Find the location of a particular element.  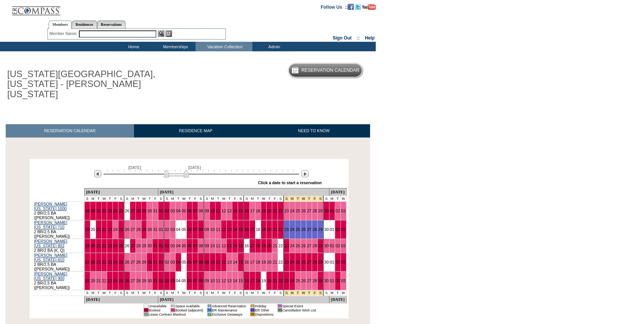

img: Become our fan on Facebook is located at coordinates (351, 7).